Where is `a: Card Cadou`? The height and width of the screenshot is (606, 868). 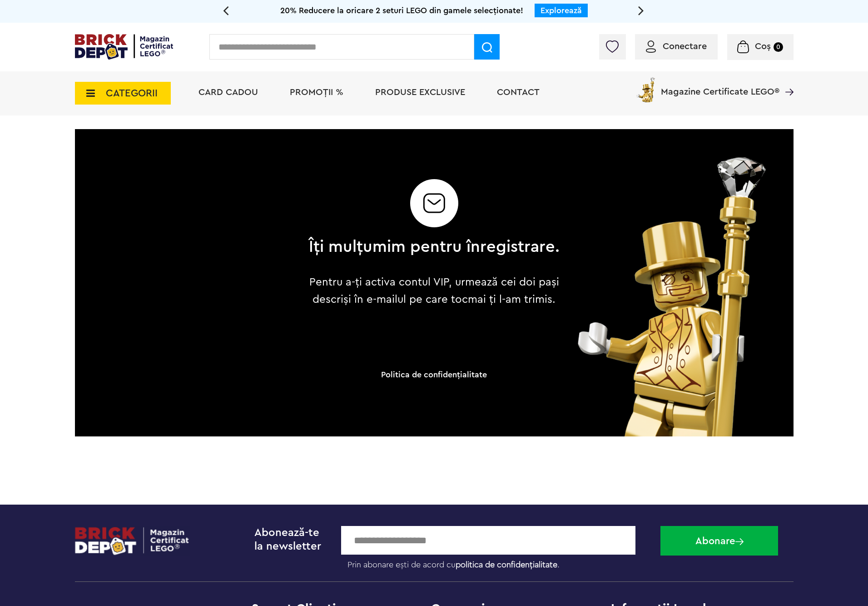
a: Card Cadou is located at coordinates (228, 92).